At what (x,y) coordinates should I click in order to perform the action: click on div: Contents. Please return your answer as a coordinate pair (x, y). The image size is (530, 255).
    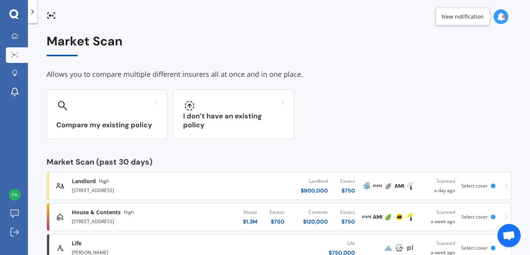
    Looking at the image, I should click on (315, 212).